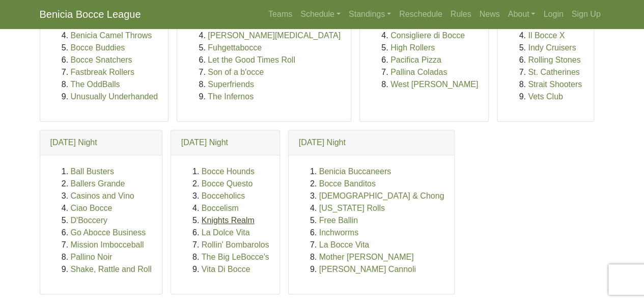 This screenshot has height=302, width=644. Describe the element at coordinates (228, 220) in the screenshot. I see `a: Knights Realm` at that location.